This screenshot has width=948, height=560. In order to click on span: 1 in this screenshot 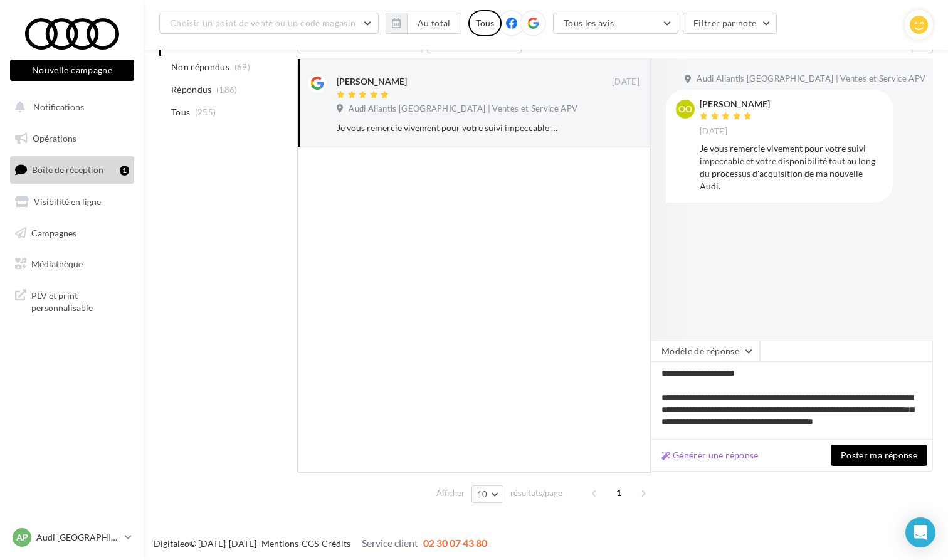, I will do `click(619, 493)`.